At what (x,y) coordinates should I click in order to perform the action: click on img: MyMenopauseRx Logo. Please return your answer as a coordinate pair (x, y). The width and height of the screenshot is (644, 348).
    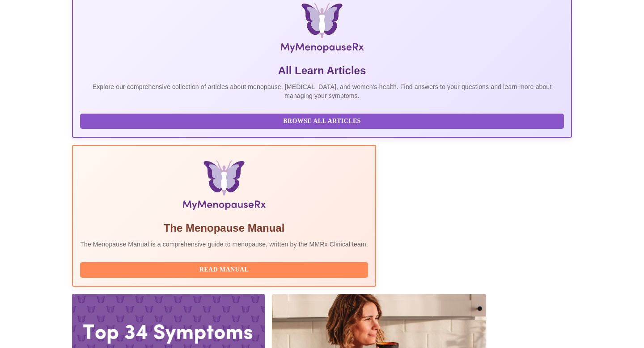
    Looking at the image, I should click on (322, 30).